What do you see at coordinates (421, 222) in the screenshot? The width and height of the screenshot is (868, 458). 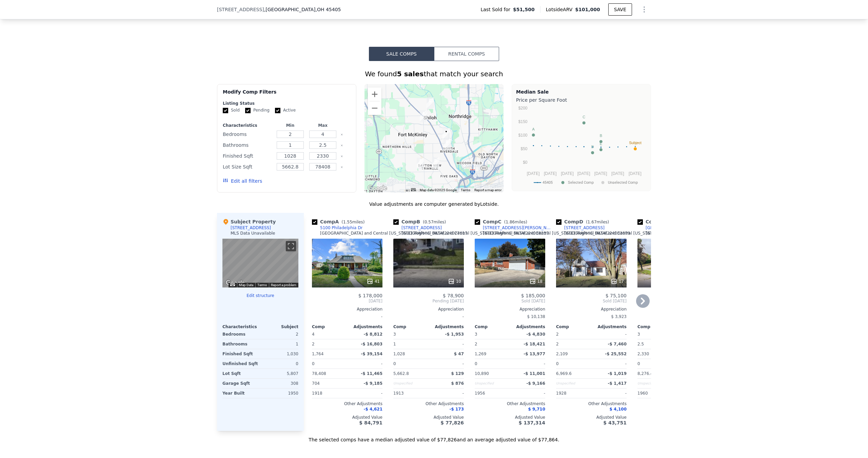 I see `div: Comp B` at bounding box center [421, 222].